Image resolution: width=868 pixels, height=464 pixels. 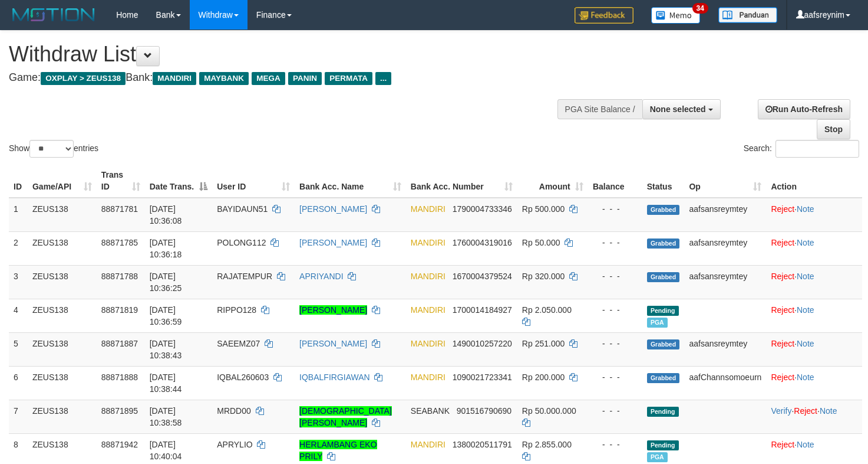 I want to click on th: Action, so click(x=814, y=181).